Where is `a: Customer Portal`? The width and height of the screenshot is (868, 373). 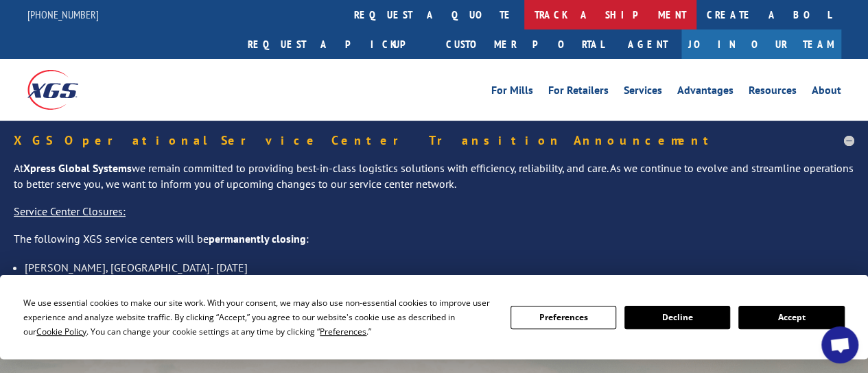
a: Customer Portal is located at coordinates (525, 43).